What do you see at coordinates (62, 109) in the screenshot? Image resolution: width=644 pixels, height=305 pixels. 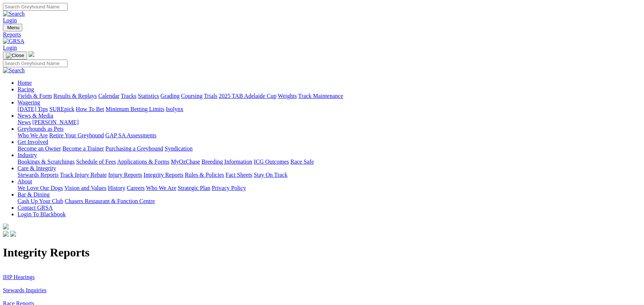 I see `a: SUREpick` at bounding box center [62, 109].